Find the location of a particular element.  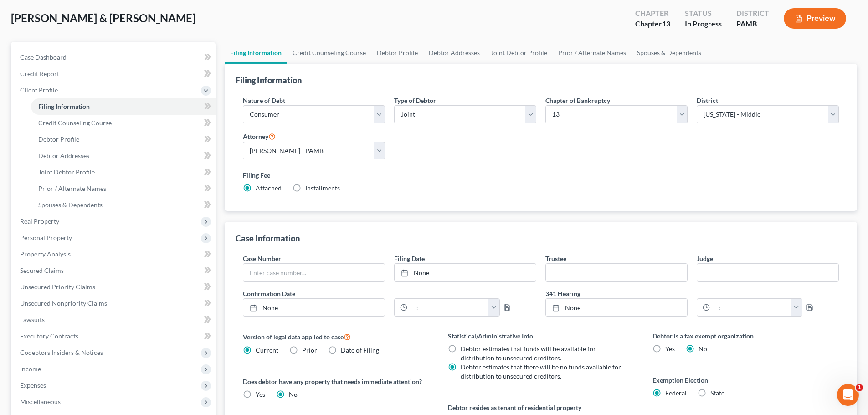

label: 341 Hearing is located at coordinates (692, 294).